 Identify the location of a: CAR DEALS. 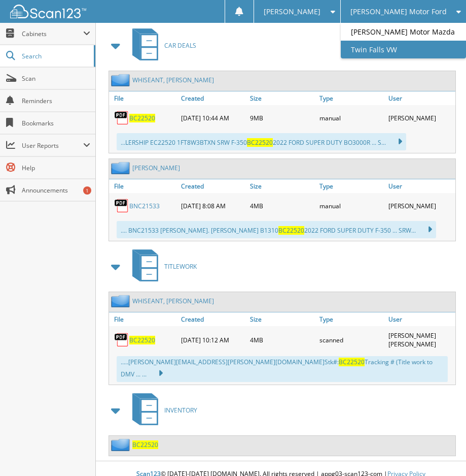
(161, 45).